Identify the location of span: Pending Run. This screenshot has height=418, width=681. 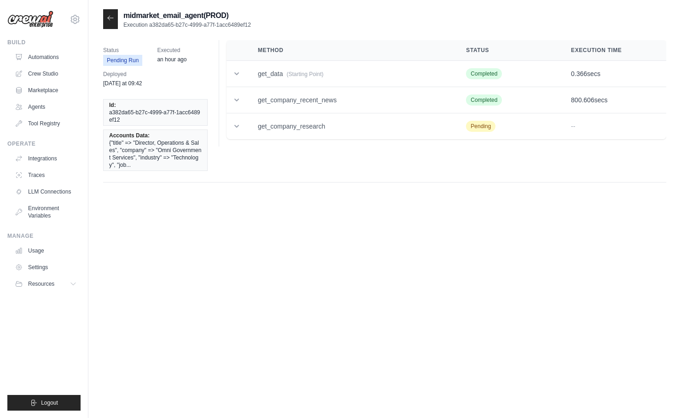
(122, 60).